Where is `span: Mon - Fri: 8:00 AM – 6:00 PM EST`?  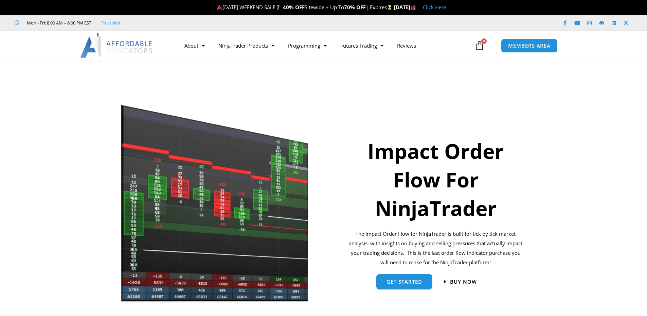
span: Mon - Fri: 8:00 AM – 6:00 PM EST is located at coordinates (58, 23).